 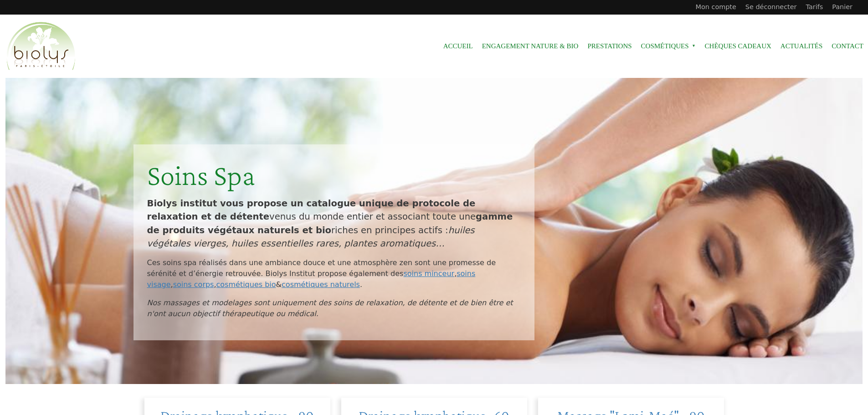 I want to click on em: Nos massages et modelages sont uniquement des soins de relaxation, de détente et de bien être et ..., so click(x=330, y=307).